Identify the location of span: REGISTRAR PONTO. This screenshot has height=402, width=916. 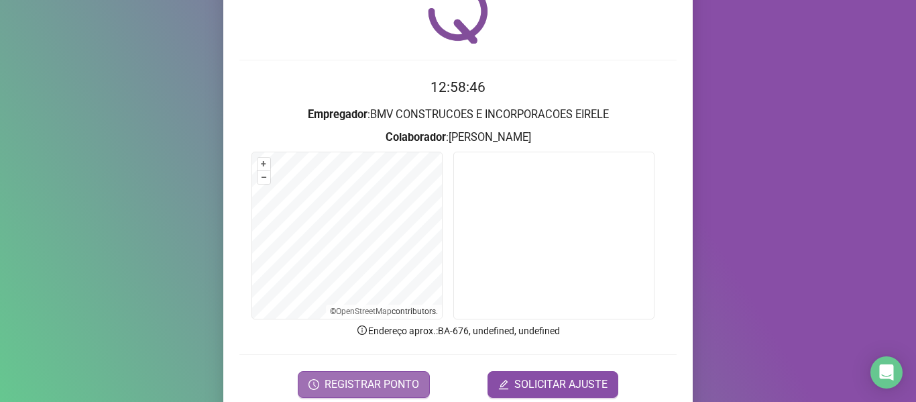
(372, 384).